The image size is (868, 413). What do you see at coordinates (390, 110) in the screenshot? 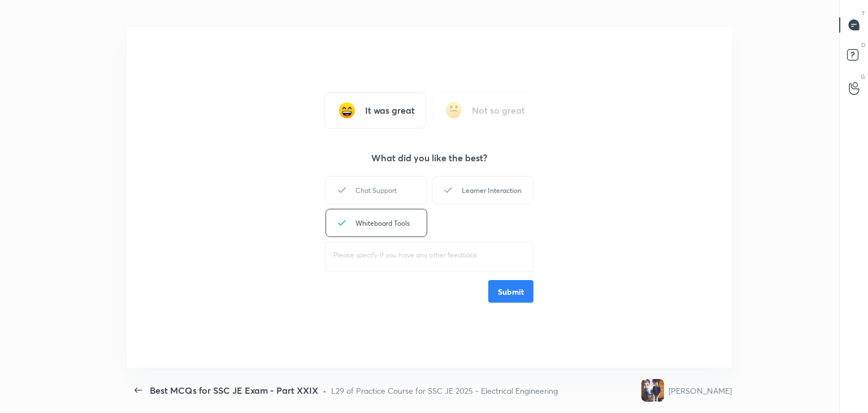
I see `h3: It was great` at bounding box center [390, 110].